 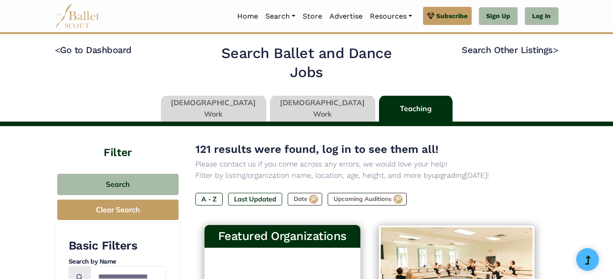 I want to click on a: upgrading, so click(x=448, y=175).